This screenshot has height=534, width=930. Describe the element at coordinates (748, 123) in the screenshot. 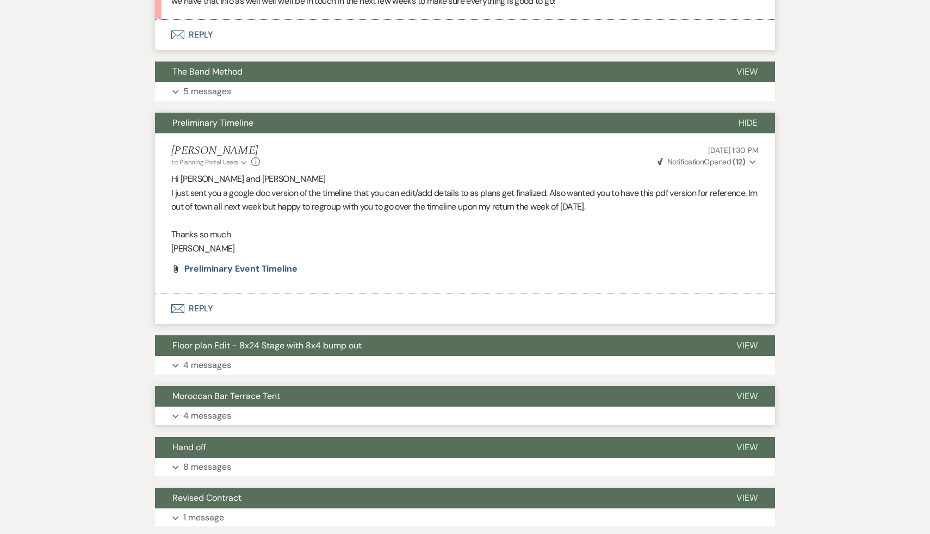

I see `button: Hide` at that location.